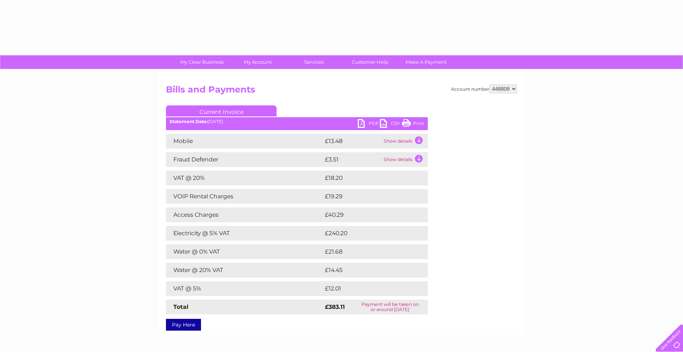  Describe the element at coordinates (413, 124) in the screenshot. I see `a: Print` at that location.